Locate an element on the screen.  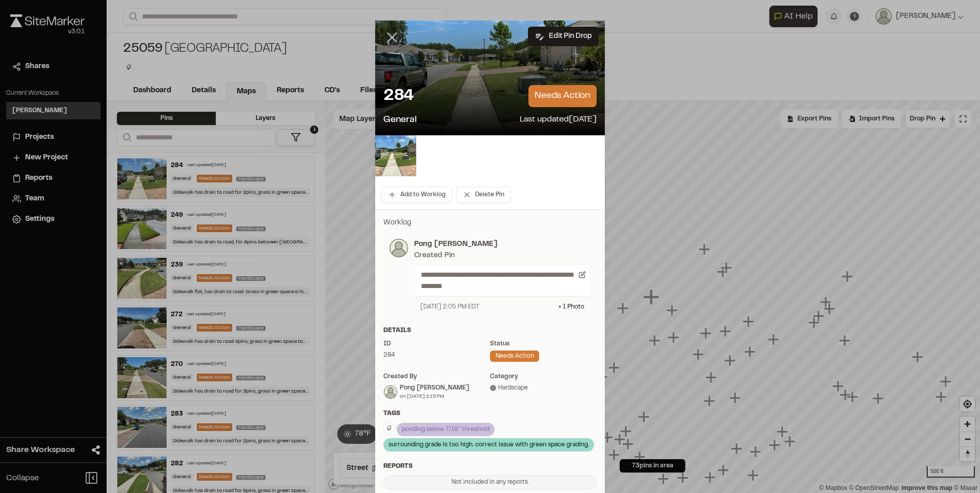
p: General is located at coordinates (400, 120).